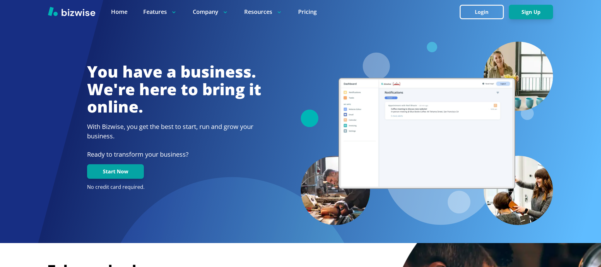 This screenshot has width=601, height=267. What do you see at coordinates (115, 172) in the screenshot?
I see `button: Start Now` at bounding box center [115, 172].